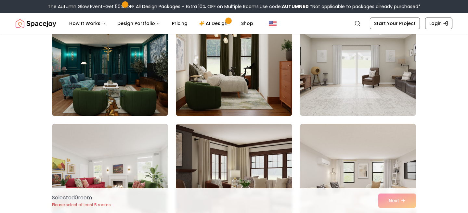  I want to click on a: Login, so click(439, 23).